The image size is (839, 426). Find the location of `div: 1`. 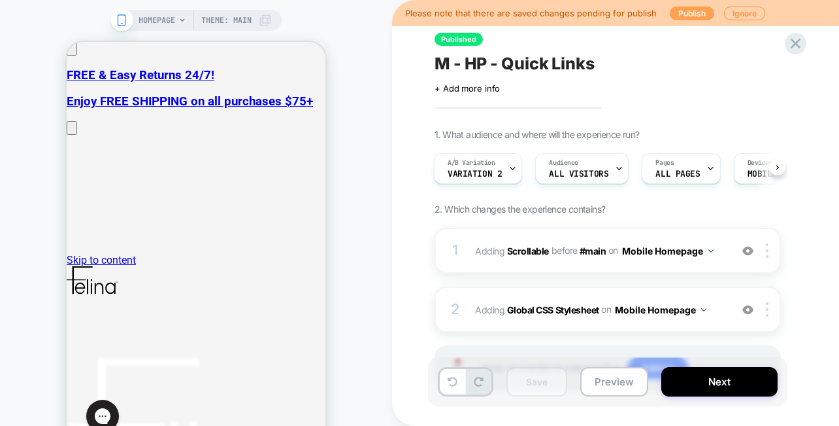

div: 1 is located at coordinates (456, 250).